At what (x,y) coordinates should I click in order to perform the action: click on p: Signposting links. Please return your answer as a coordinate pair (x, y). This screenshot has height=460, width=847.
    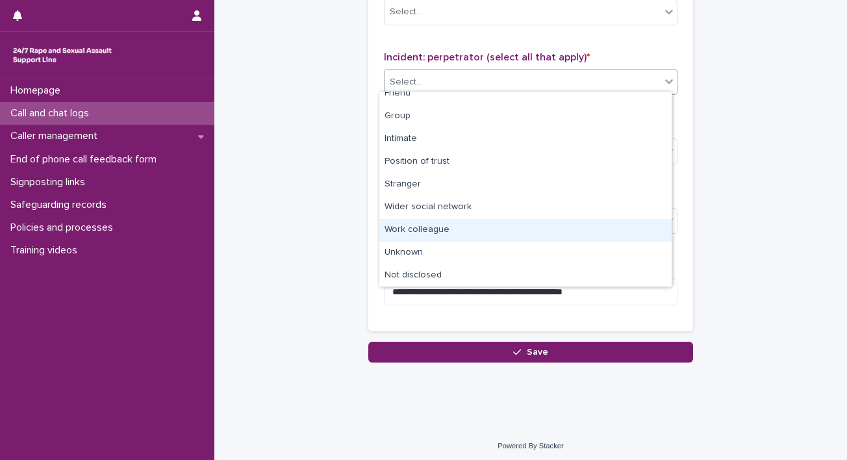
    Looking at the image, I should click on (50, 182).